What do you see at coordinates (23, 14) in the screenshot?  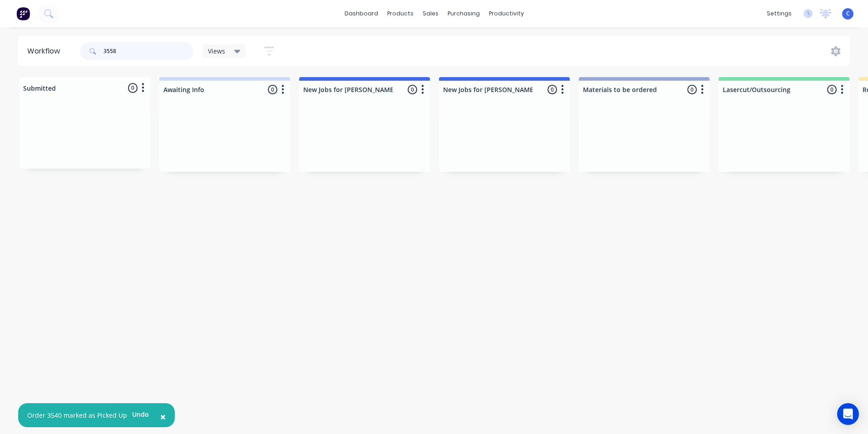 I see `img: Factory` at bounding box center [23, 14].